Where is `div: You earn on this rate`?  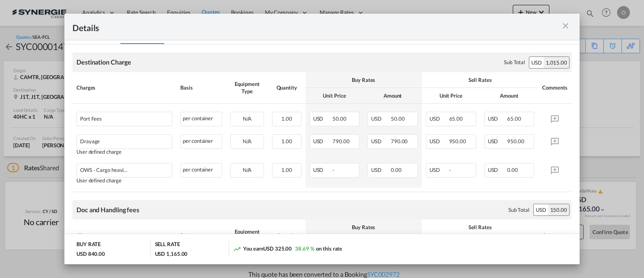 div: You earn on this rate is located at coordinates (288, 249).